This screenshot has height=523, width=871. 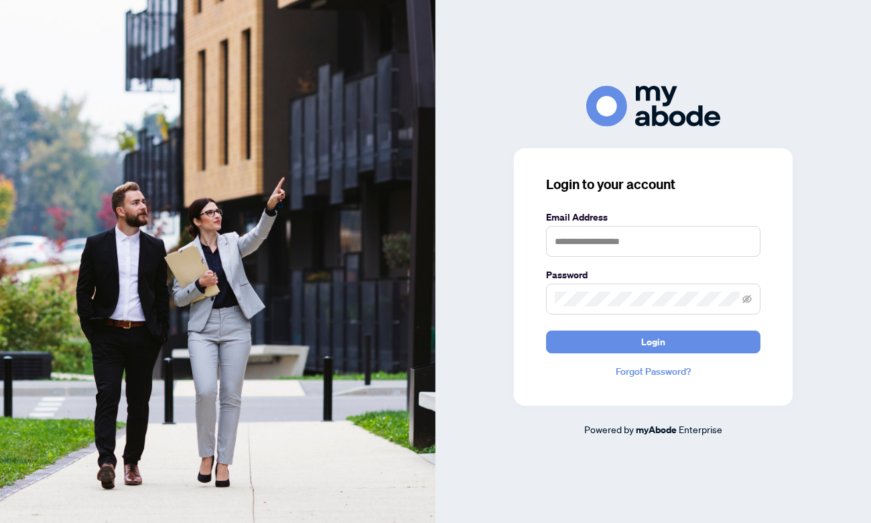 I want to click on label: Password, so click(x=654, y=275).